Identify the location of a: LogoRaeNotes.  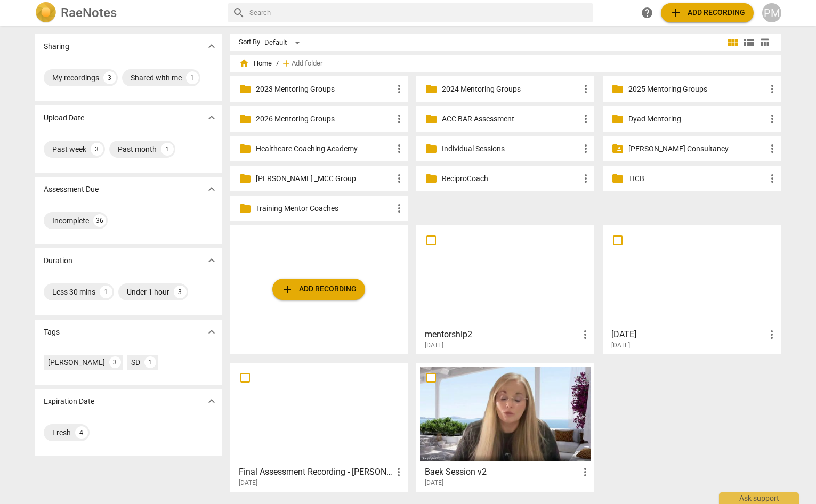
(127, 13).